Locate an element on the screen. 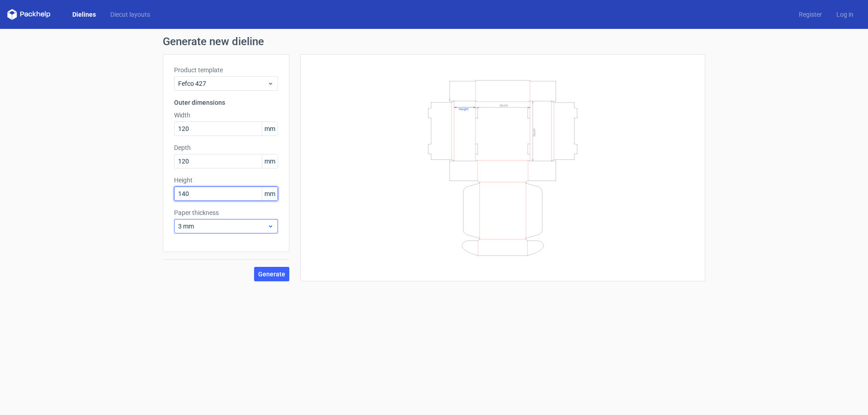 The height and width of the screenshot is (415, 868). text: Height is located at coordinates (464, 109).